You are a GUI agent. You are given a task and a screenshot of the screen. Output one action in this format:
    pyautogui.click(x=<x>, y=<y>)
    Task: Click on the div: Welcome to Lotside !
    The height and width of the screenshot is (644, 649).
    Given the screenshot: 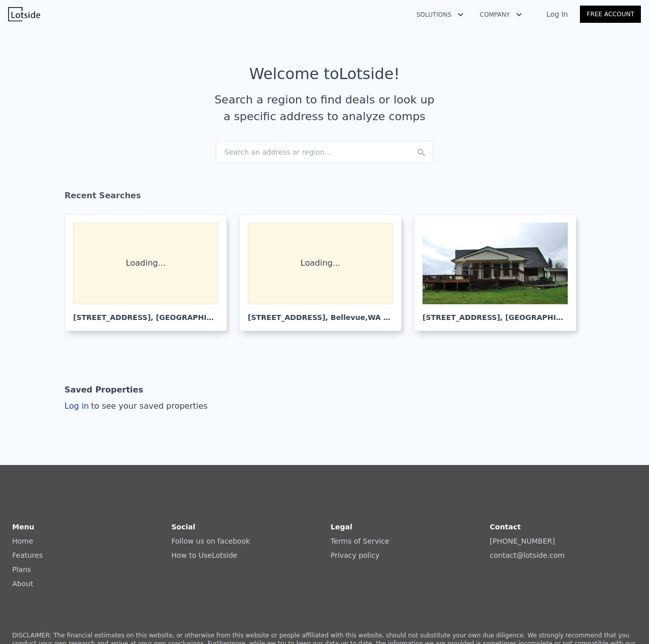 What is the action you would take?
    pyautogui.click(x=324, y=74)
    